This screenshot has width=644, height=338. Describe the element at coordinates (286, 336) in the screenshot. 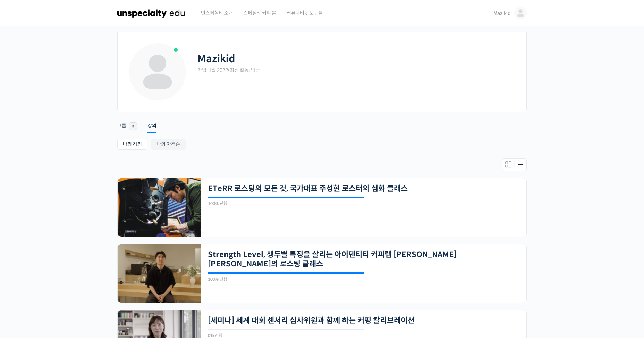

I see `div: 0% 진행` at that location.